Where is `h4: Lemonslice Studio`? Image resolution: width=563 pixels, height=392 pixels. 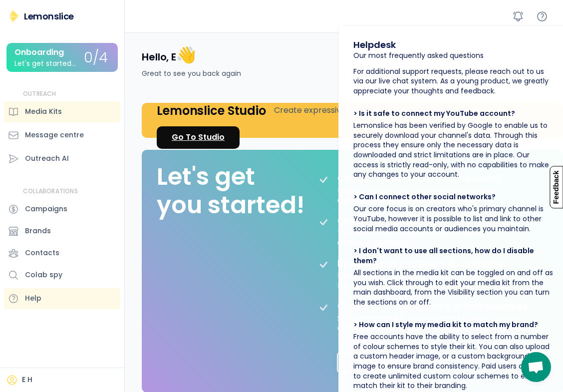 h4: Lemonslice Studio is located at coordinates (211, 110).